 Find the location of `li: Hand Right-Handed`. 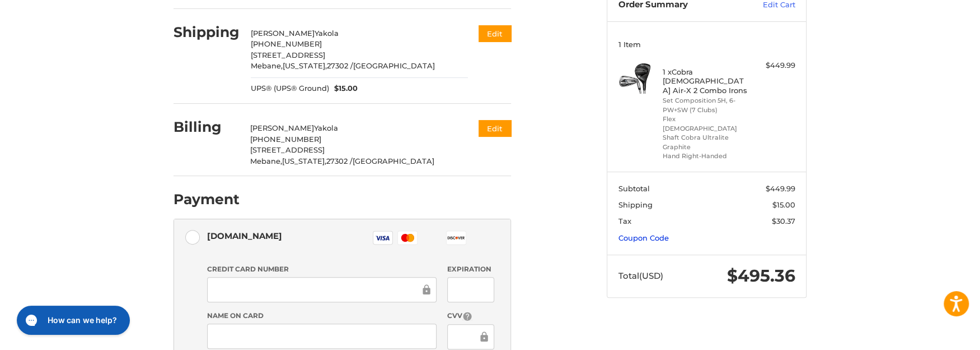

li: Hand Right-Handed is located at coordinates (705, 156).